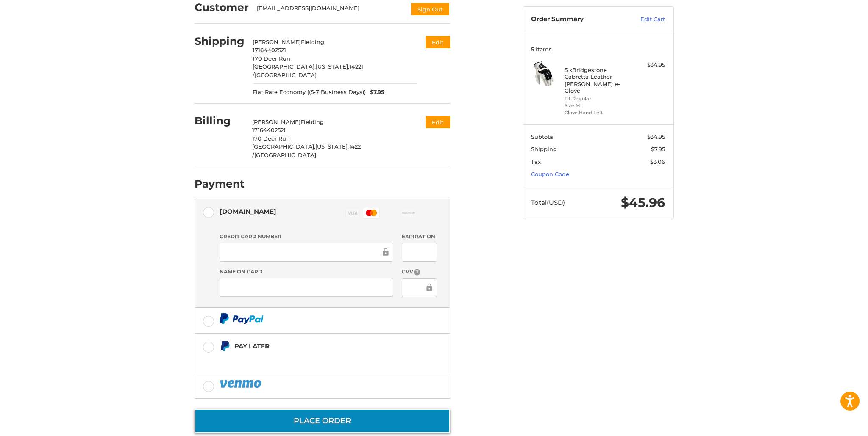 The height and width of the screenshot is (436, 868). Describe the element at coordinates (656, 137) in the screenshot. I see `span: $34.95` at that location.